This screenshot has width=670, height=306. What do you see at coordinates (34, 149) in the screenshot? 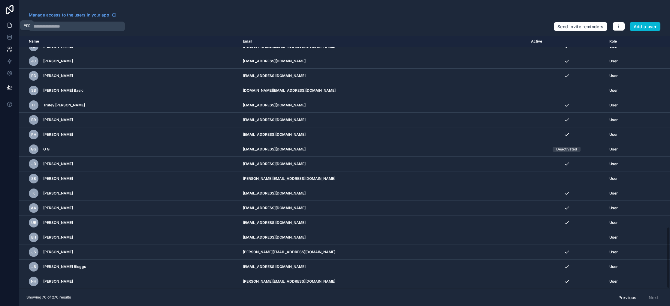
I see `span: GG` at bounding box center [34, 149].